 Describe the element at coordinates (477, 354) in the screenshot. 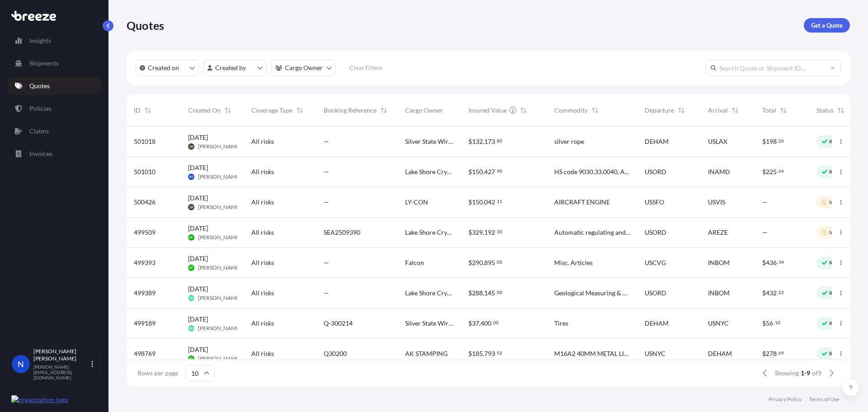

I see `span: 185` at that location.